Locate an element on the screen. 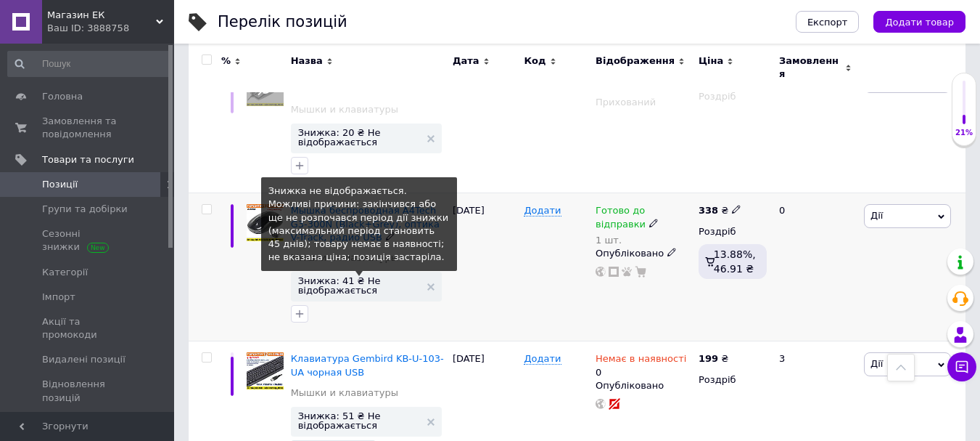 The height and width of the screenshot is (441, 980). span: Видалені позиції is located at coordinates (83, 359).